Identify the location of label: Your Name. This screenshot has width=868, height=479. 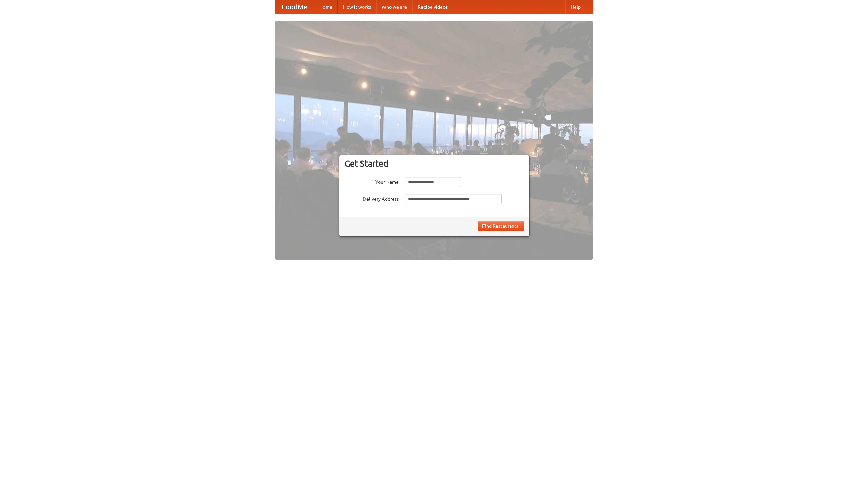
(372, 181).